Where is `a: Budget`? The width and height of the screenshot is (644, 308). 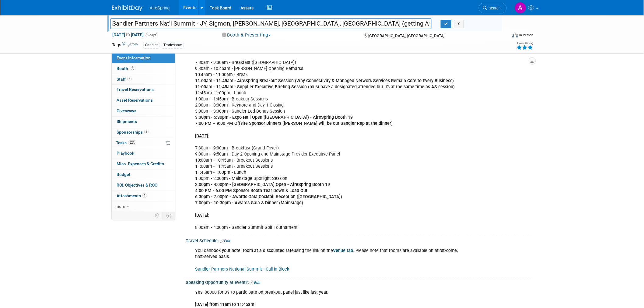 a: Budget is located at coordinates (144, 175).